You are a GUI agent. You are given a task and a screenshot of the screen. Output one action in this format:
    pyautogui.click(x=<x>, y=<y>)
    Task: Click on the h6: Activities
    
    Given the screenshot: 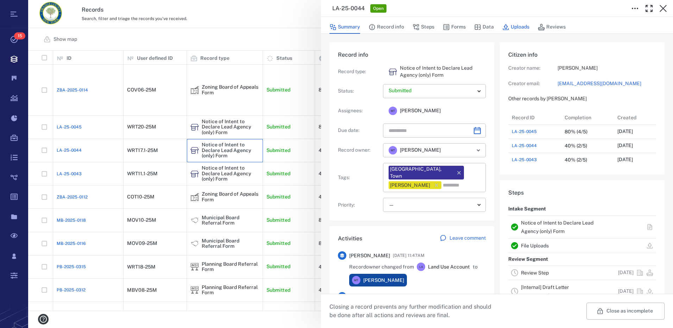 What is the action you would take?
    pyautogui.click(x=350, y=239)
    